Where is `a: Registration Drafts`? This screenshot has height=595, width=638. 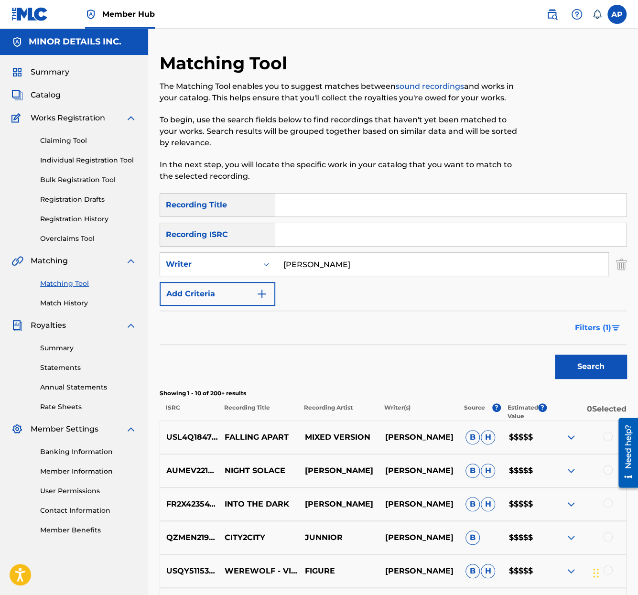
a: Registration Drafts is located at coordinates (88, 199).